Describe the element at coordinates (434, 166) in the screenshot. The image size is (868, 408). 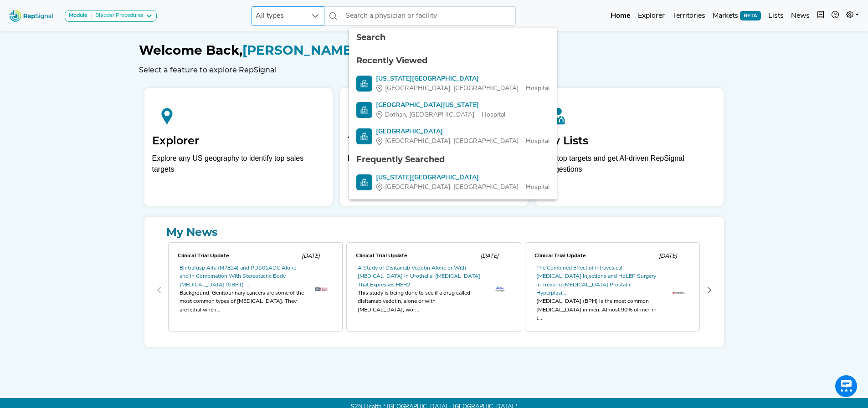
I see `p: Build, assess, and assign geographic markets` at that location.